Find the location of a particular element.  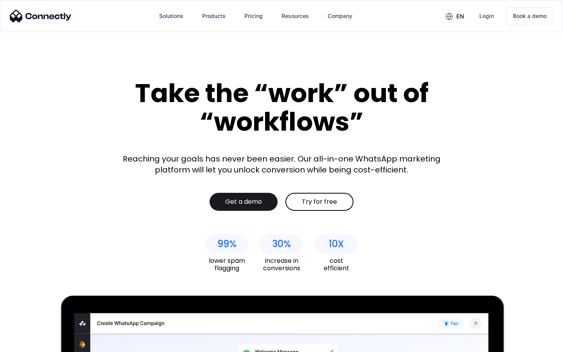

a: Get a demo is located at coordinates (244, 202).